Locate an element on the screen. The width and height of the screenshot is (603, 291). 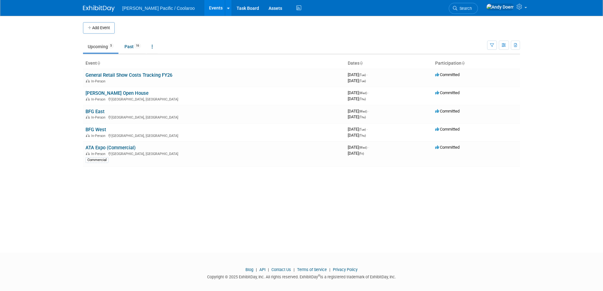
th: Event is located at coordinates (214, 63).